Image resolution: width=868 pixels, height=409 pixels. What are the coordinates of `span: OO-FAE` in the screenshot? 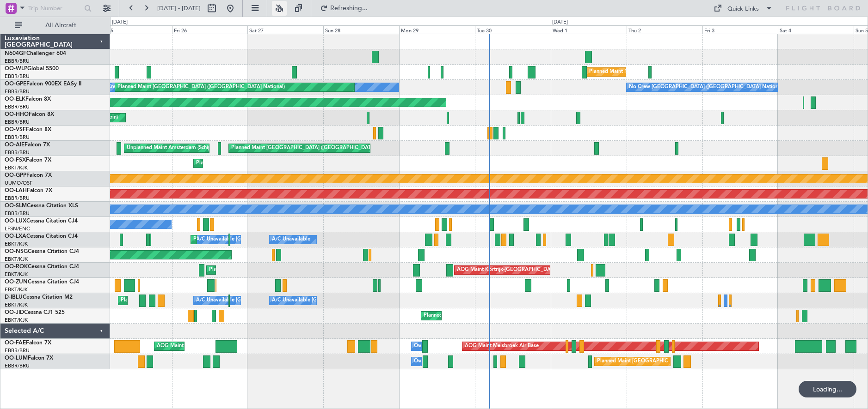 It's located at (15, 343).